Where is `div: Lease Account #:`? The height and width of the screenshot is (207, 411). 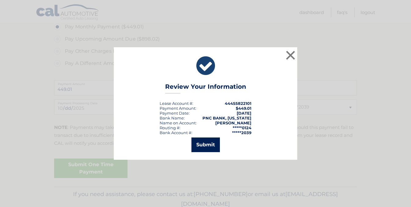
div: Lease Account #: is located at coordinates (176, 104).